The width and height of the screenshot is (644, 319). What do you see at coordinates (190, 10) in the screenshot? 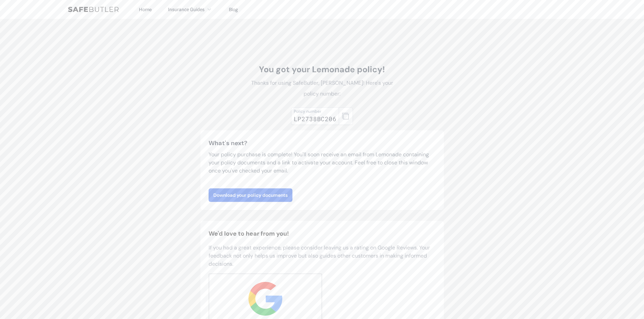
I see `button: Insurance Guides` at bounding box center [190, 10].